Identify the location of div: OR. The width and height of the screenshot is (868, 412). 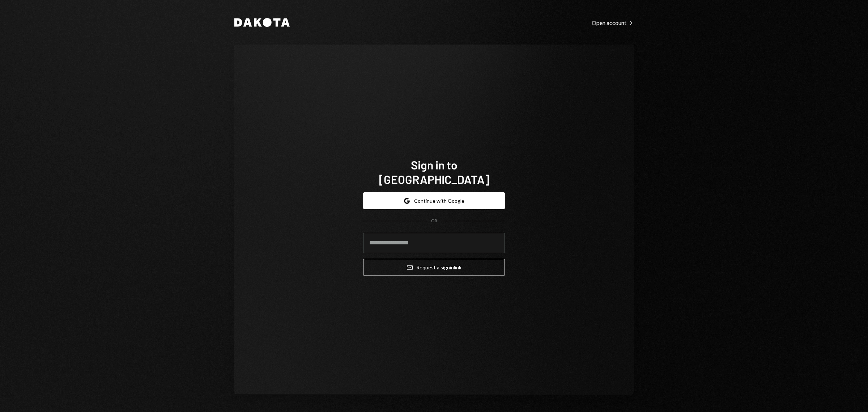
(434, 220).